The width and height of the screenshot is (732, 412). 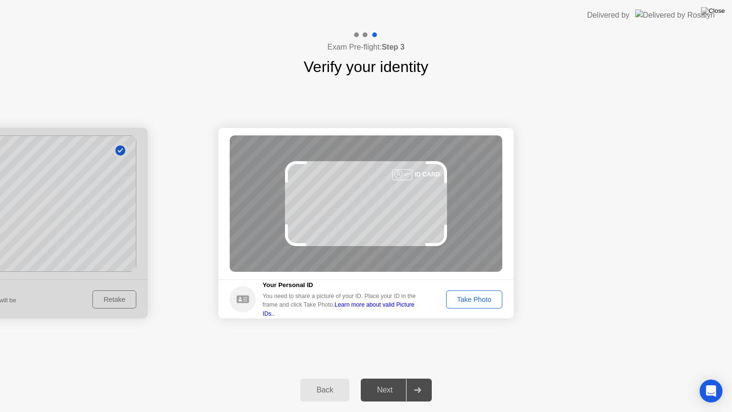 What do you see at coordinates (384, 390) in the screenshot?
I see `div: Next` at bounding box center [384, 390].